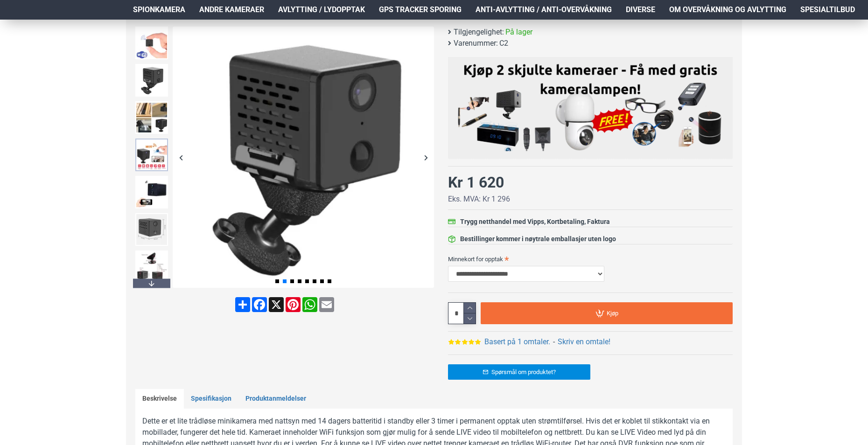  Describe the element at coordinates (160, 399) in the screenshot. I see `a: Beskrivelse` at that location.